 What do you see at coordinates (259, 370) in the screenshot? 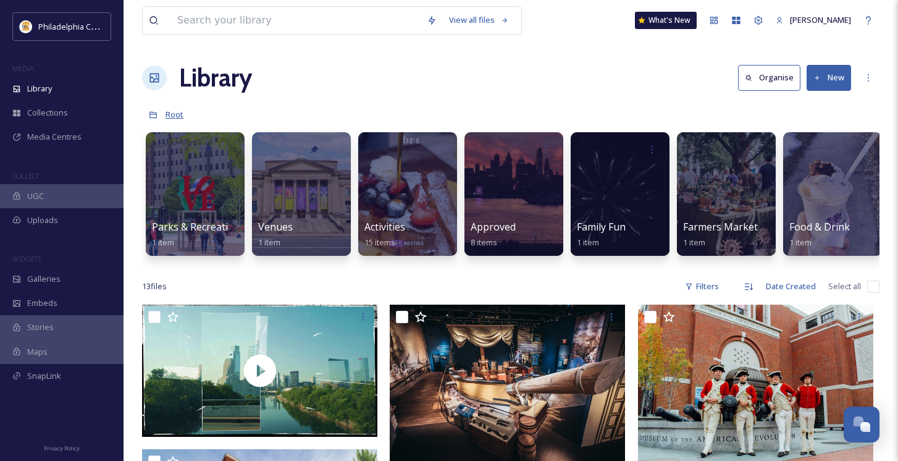
I see `img: thumbnail` at bounding box center [259, 370].